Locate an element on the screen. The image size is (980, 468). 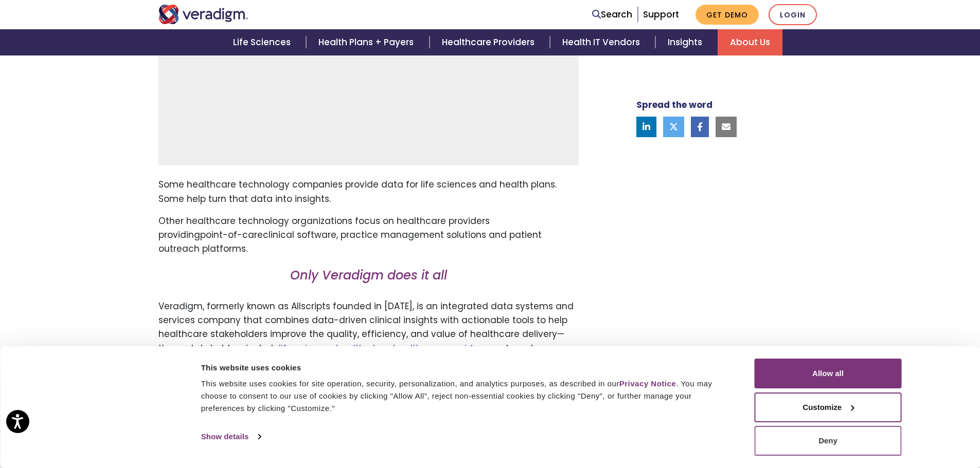
a: About Us is located at coordinates (750, 42).